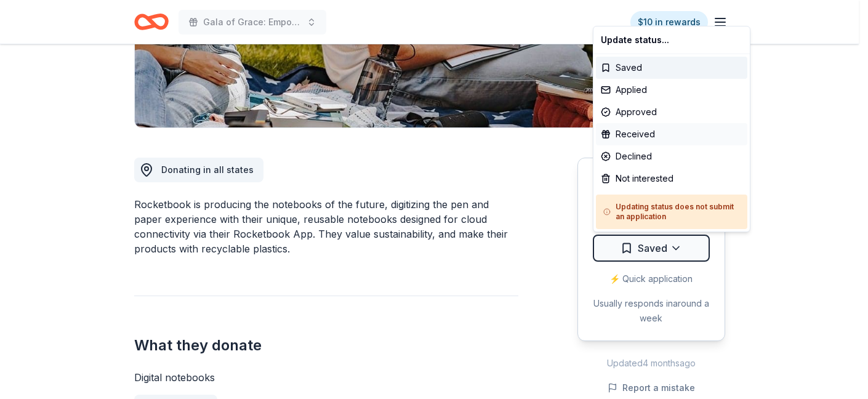 The image size is (868, 399). I want to click on div: Update status..., so click(671, 40).